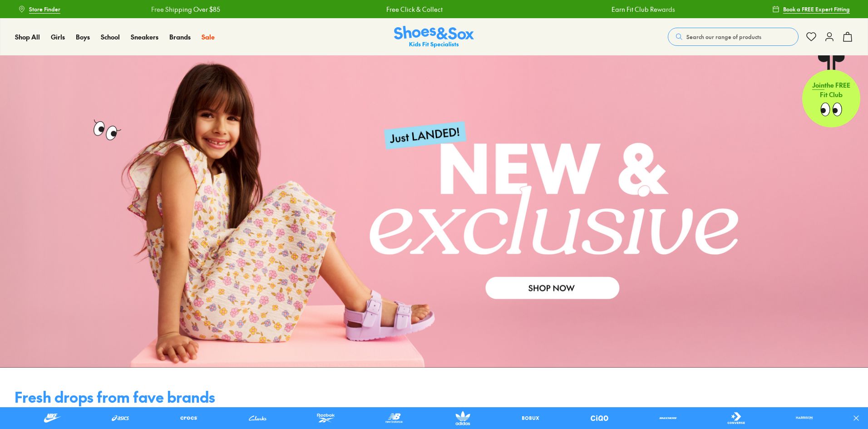  What do you see at coordinates (413, 9) in the screenshot?
I see `a: Free Click & Collect` at bounding box center [413, 9].